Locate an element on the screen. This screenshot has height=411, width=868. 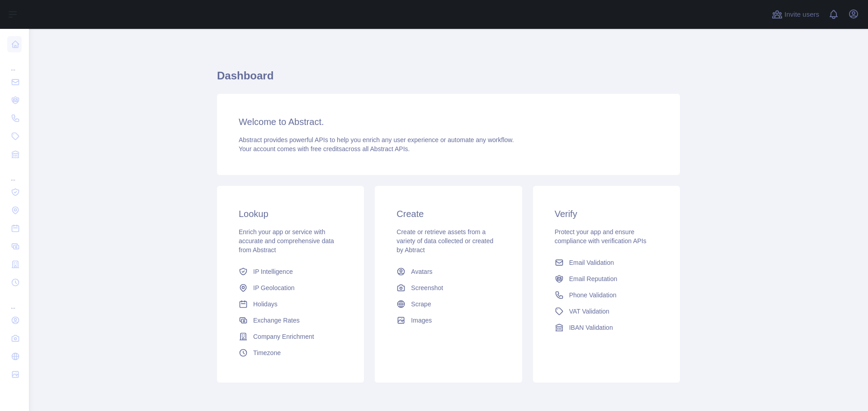
a: IBAN Validation is located at coordinates (606, 327).